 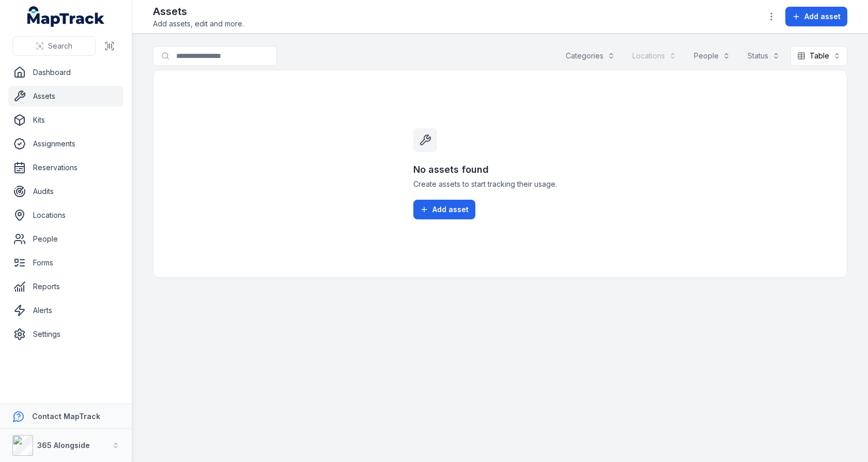 I want to click on a: Alerts, so click(x=65, y=310).